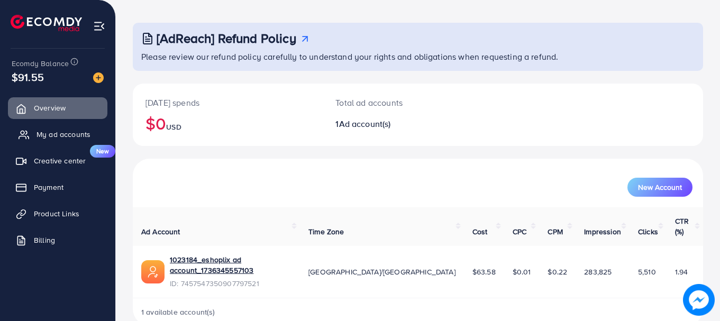 This screenshot has height=321, width=720. I want to click on span: Time Zone, so click(326, 232).